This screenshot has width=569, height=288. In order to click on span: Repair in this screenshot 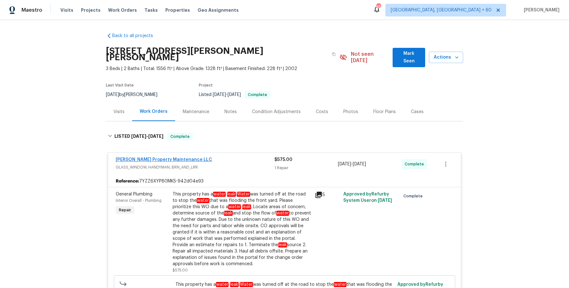, I will do `click(125, 210)`.